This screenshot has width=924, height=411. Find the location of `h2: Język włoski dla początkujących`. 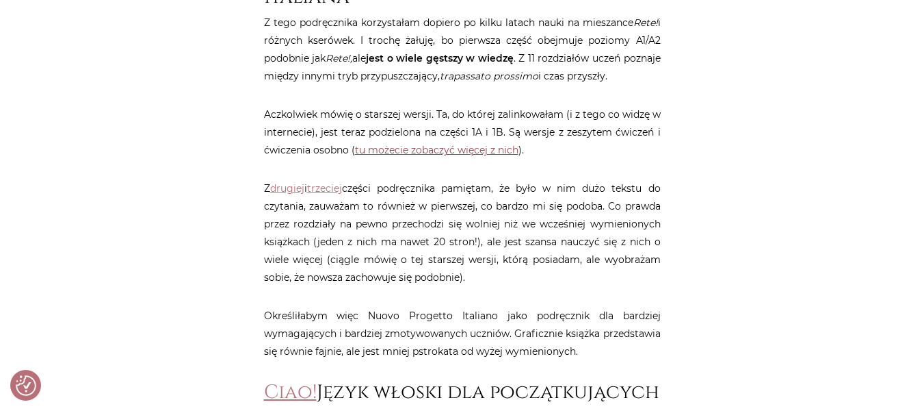

h2: Język włoski dla początkujących is located at coordinates (463, 392).